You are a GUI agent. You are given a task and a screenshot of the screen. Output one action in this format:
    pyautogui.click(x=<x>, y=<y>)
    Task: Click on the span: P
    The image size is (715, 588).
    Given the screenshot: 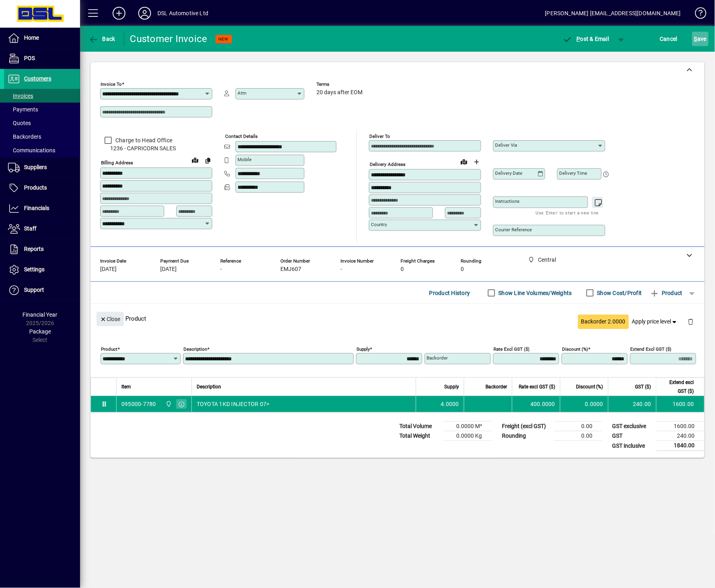 What is the action you would take?
    pyautogui.click(x=578, y=39)
    